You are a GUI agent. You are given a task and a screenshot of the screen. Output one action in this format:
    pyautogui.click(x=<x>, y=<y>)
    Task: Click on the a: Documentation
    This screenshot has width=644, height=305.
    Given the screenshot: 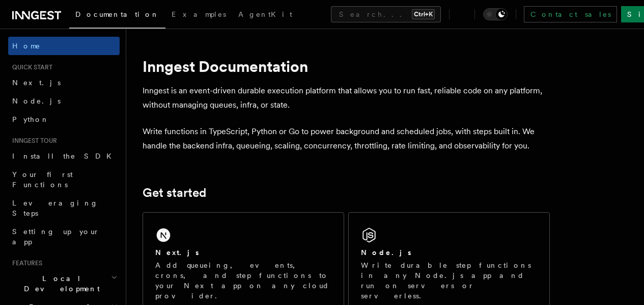 What is the action you would take?
    pyautogui.click(x=117, y=16)
    